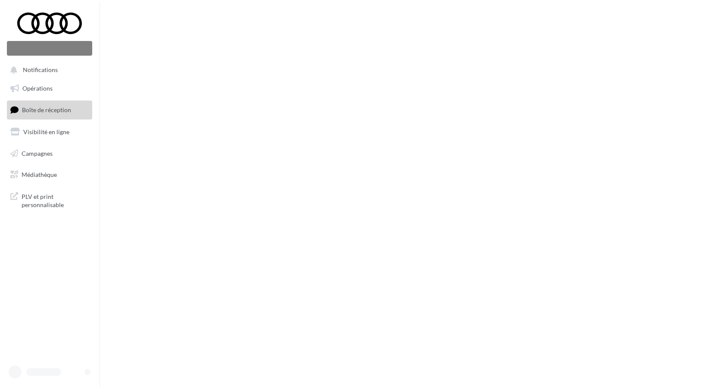 Image resolution: width=724 pixels, height=387 pixels. Describe the element at coordinates (50, 154) in the screenshot. I see `a: Campagnes` at that location.